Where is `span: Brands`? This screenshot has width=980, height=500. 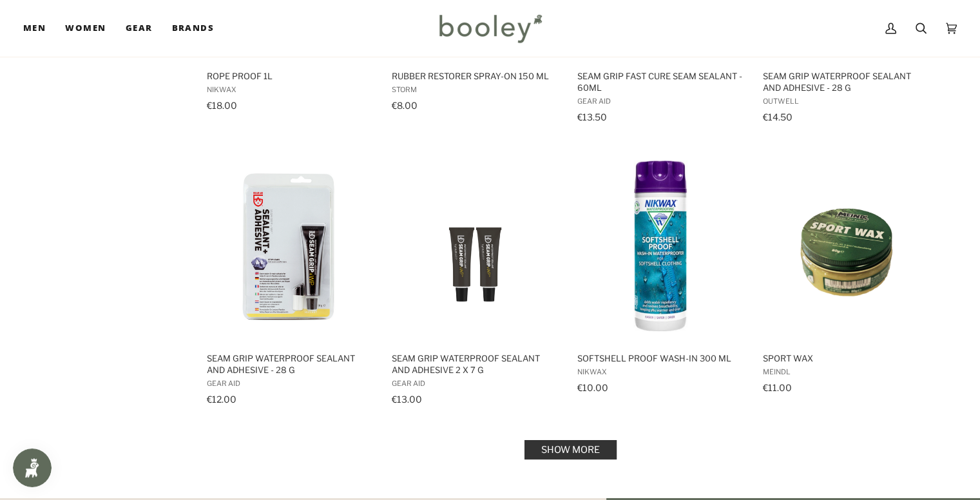
span: Brands is located at coordinates (192, 28).